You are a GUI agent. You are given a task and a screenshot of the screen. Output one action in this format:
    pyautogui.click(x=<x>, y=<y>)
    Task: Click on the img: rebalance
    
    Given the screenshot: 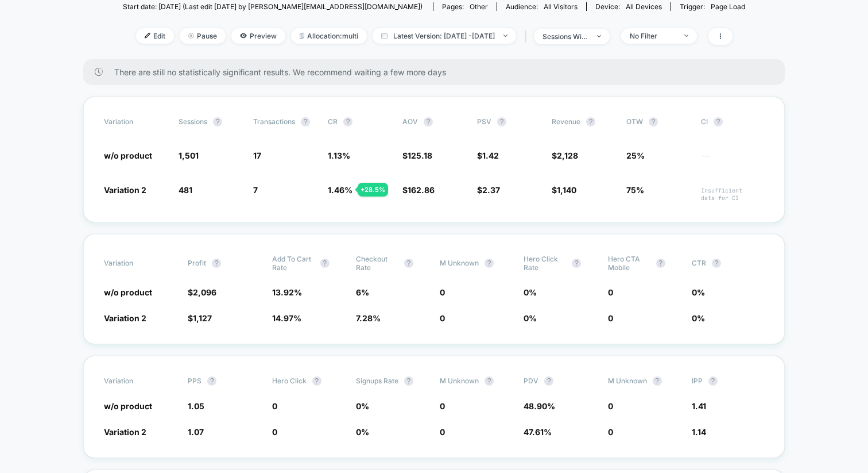 What is the action you would take?
    pyautogui.click(x=302, y=35)
    